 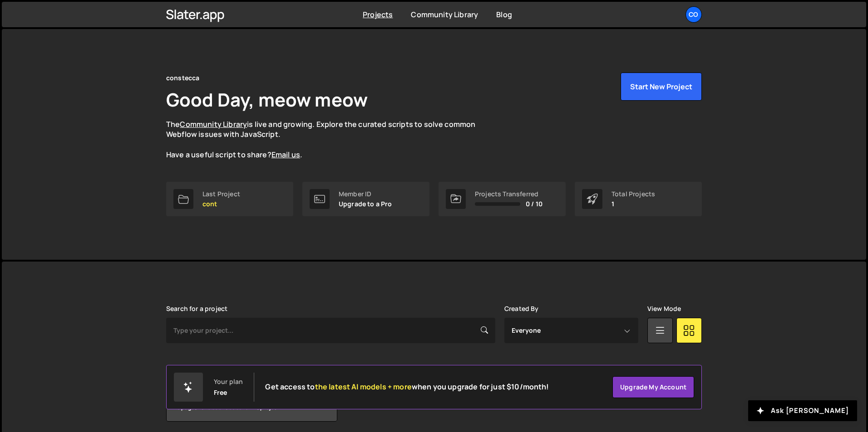 I want to click on div: Member ID, so click(x=365, y=194).